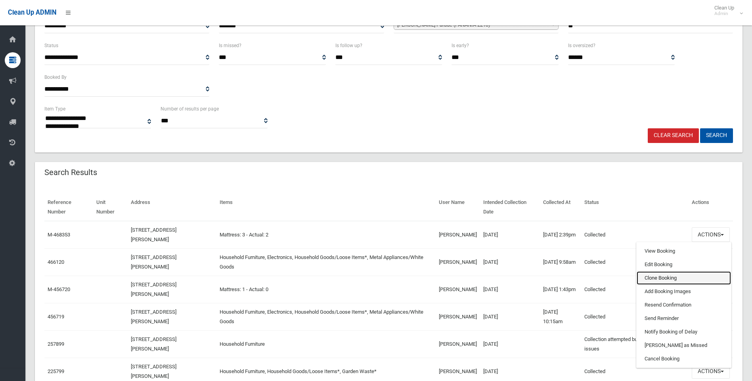 The height and width of the screenshot is (381, 752). I want to click on a: Add Booking Images, so click(684, 292).